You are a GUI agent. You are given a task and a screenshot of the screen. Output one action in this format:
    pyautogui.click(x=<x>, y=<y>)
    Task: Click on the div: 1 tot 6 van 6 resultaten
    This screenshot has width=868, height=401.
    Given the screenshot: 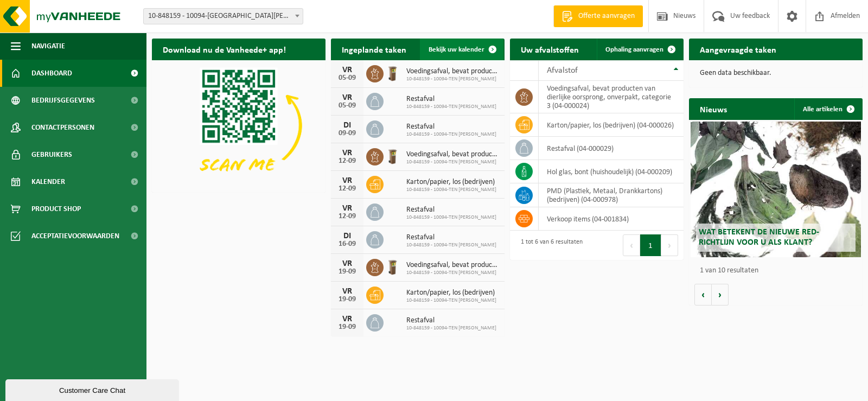 What is the action you would take?
    pyautogui.click(x=549, y=245)
    